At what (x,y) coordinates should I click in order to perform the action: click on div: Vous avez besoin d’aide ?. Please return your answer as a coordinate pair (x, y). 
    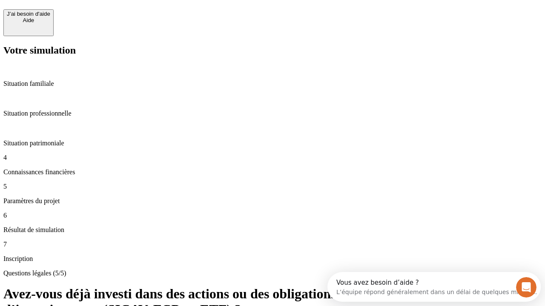
    Looking at the image, I should click on (109, 11).